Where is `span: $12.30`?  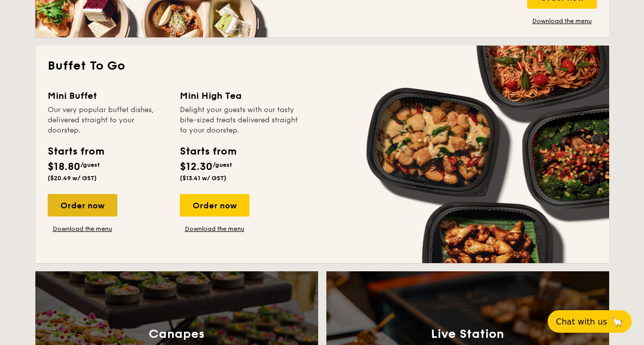 span: $12.30 is located at coordinates (196, 167).